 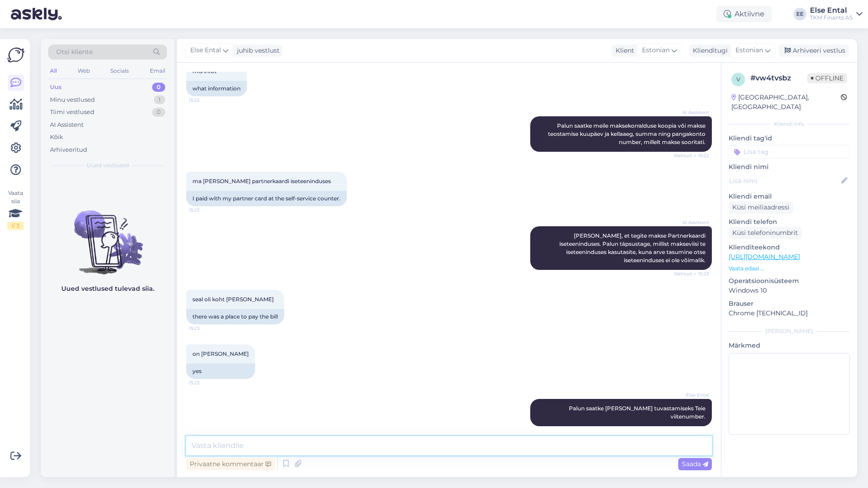 What do you see at coordinates (16, 226) in the screenshot?
I see `div: 1 / 3` at bounding box center [16, 226].